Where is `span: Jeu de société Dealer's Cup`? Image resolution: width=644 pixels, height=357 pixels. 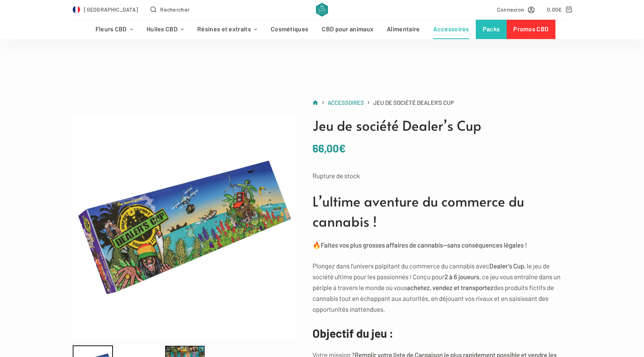 span: Jeu de société Dealer's Cup is located at coordinates (414, 103).